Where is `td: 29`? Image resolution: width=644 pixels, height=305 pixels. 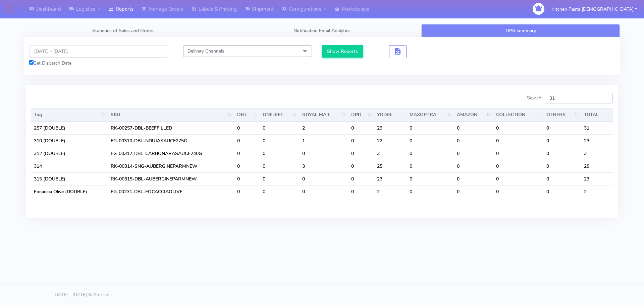
td: 29 is located at coordinates (390, 128).